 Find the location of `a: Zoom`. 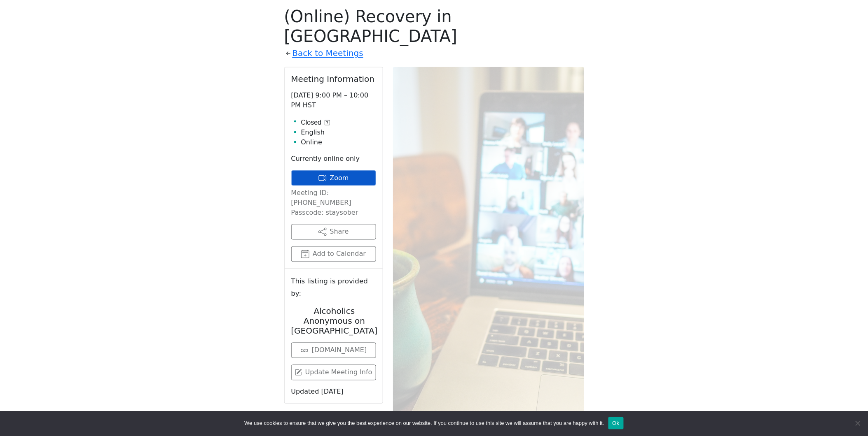

a: Zoom is located at coordinates (334, 178).